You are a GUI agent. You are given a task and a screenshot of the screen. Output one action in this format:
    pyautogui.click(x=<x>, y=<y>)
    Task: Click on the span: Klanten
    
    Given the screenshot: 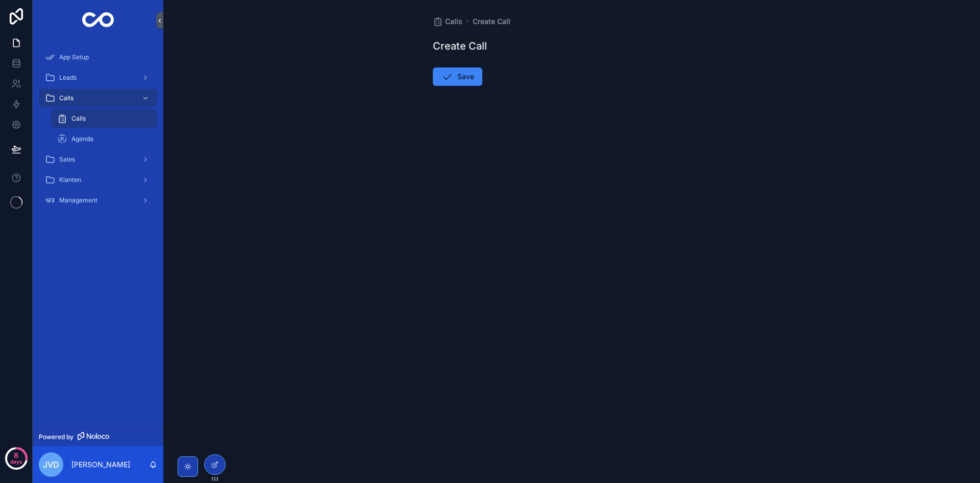 What is the action you would take?
    pyautogui.click(x=70, y=180)
    